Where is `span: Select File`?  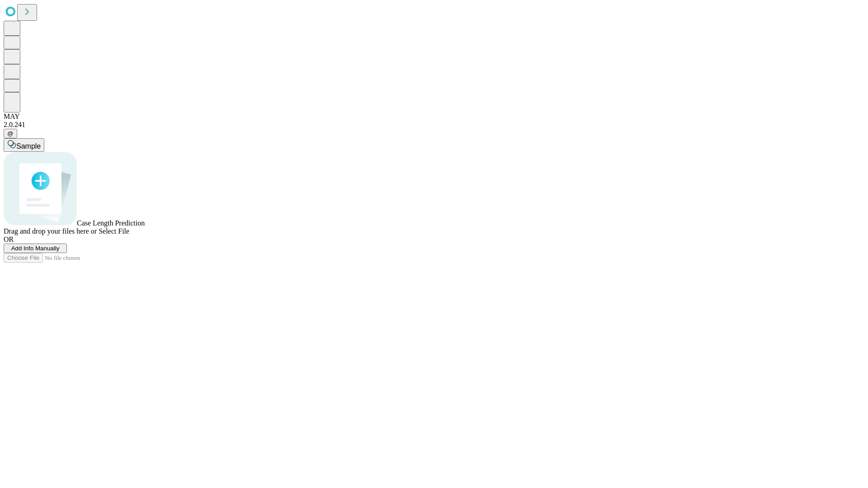
span: Select File is located at coordinates (114, 231).